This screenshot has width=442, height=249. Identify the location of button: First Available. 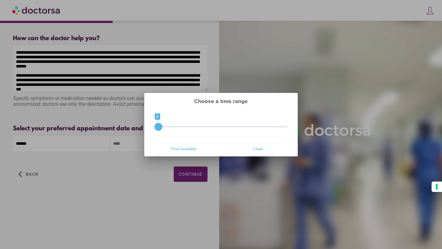
(184, 149).